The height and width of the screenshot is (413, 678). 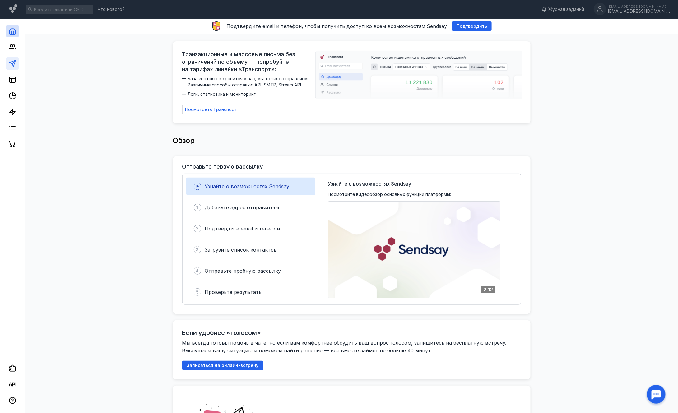 What do you see at coordinates (241, 250) in the screenshot?
I see `span: Загрузите список контактов` at bounding box center [241, 250].